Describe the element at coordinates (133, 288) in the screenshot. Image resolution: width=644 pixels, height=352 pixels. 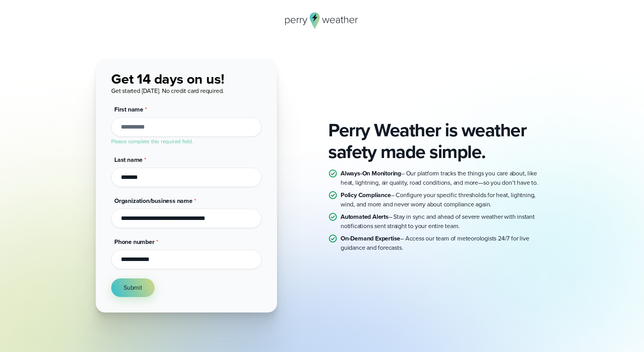
I see `button: Submit` at that location.